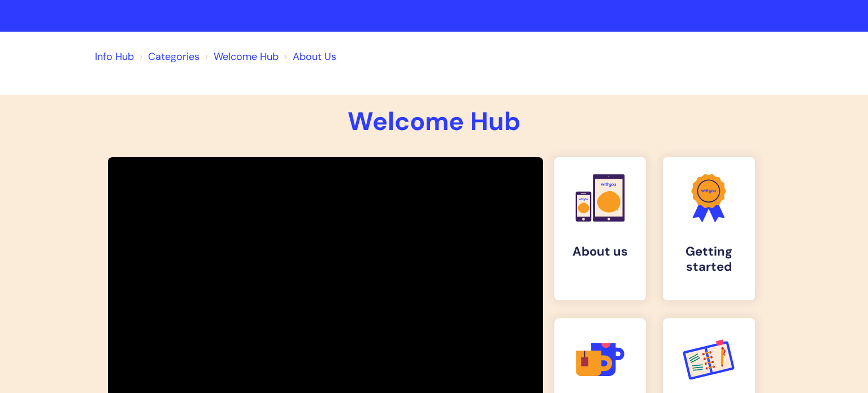  Describe the element at coordinates (708, 229) in the screenshot. I see `a: Getting started` at that location.